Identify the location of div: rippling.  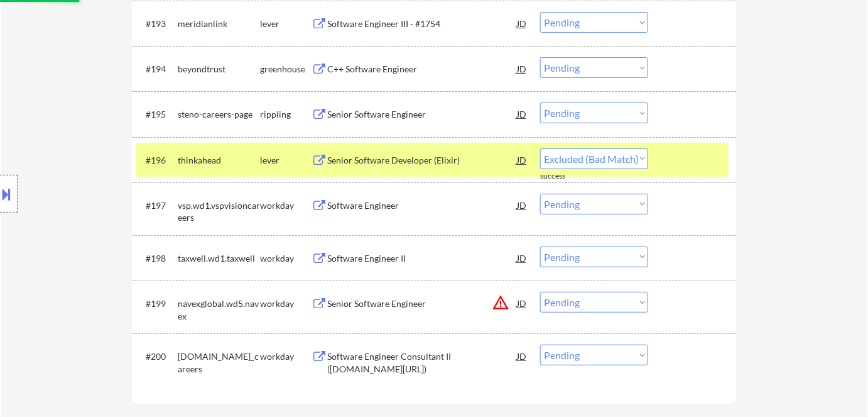
(286, 115).